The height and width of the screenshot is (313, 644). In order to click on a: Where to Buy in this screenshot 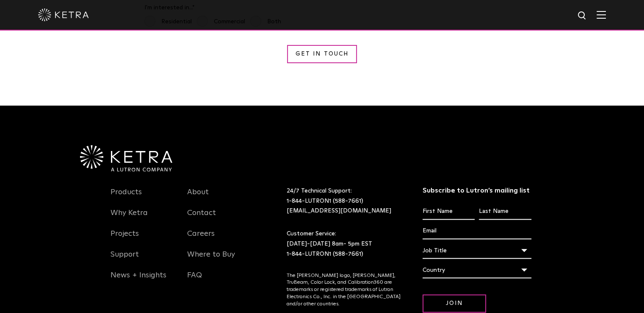, I will do `click(211, 259)`.